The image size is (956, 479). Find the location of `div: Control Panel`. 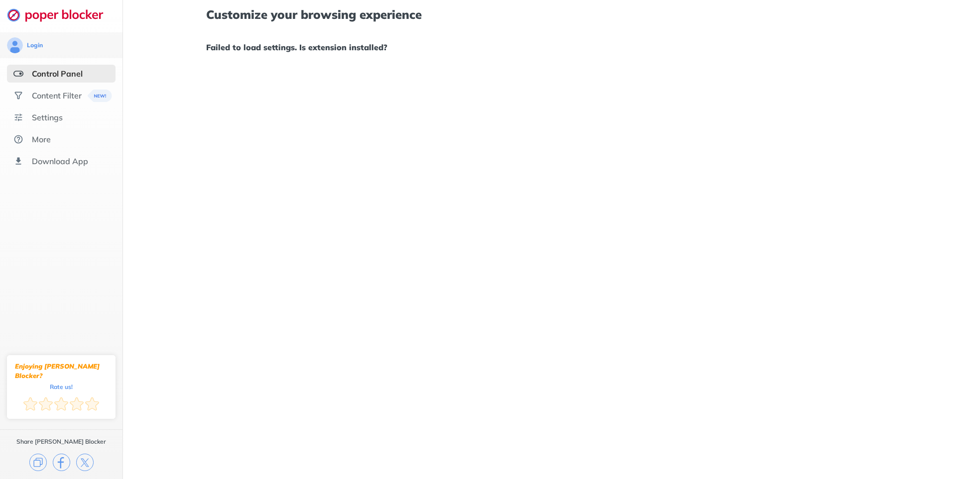

div: Control Panel is located at coordinates (57, 74).